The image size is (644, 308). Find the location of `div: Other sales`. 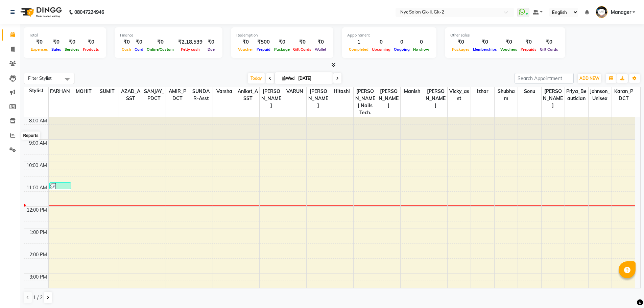

div: Other sales is located at coordinates (505, 35).